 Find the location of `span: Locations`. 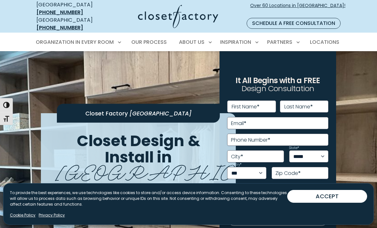

span: Locations is located at coordinates (325, 42).